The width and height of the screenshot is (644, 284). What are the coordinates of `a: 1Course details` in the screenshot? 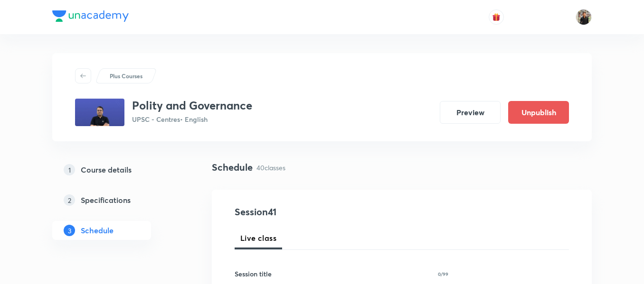 It's located at (117, 170).